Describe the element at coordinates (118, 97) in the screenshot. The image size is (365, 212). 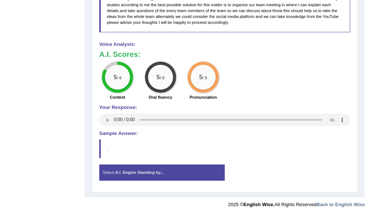
I see `label: Content` at that location.